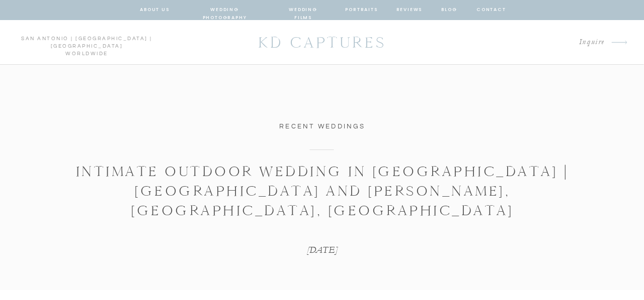  I want to click on a: portraits, so click(361, 10).